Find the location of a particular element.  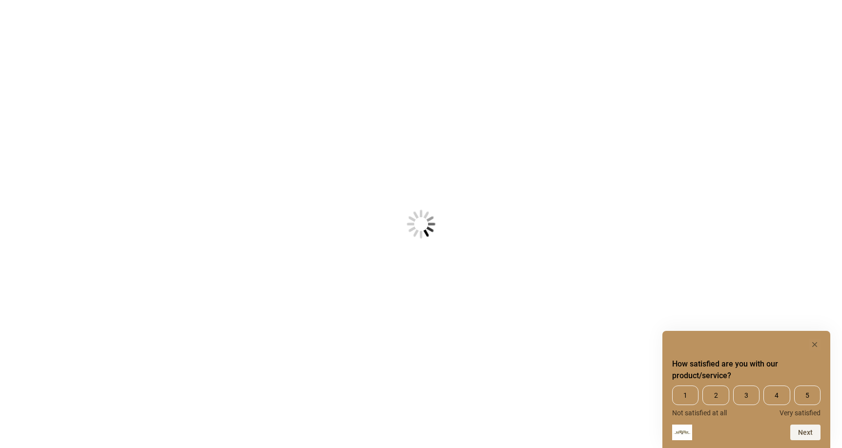

span: 4 is located at coordinates (777, 395).